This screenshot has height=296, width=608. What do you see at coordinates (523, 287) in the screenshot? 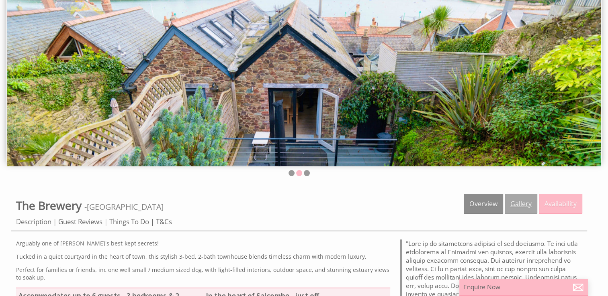
I see `p: Enquire Now` at bounding box center [523, 287].